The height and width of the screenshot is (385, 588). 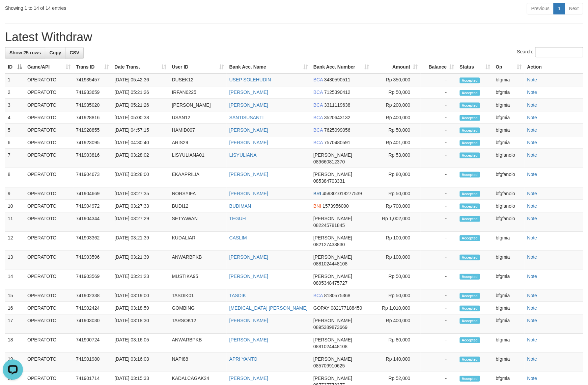 I want to click on a: Previous, so click(x=540, y=9).